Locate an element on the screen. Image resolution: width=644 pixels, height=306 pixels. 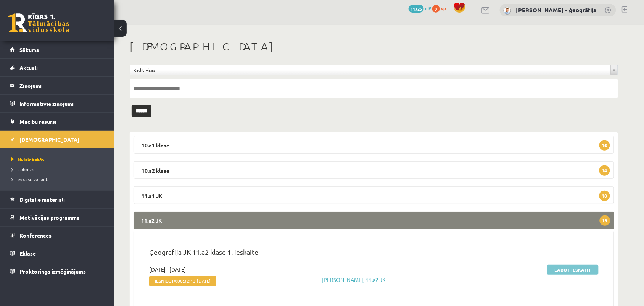
span: Ieskaišu varianti is located at coordinates (31, 180).